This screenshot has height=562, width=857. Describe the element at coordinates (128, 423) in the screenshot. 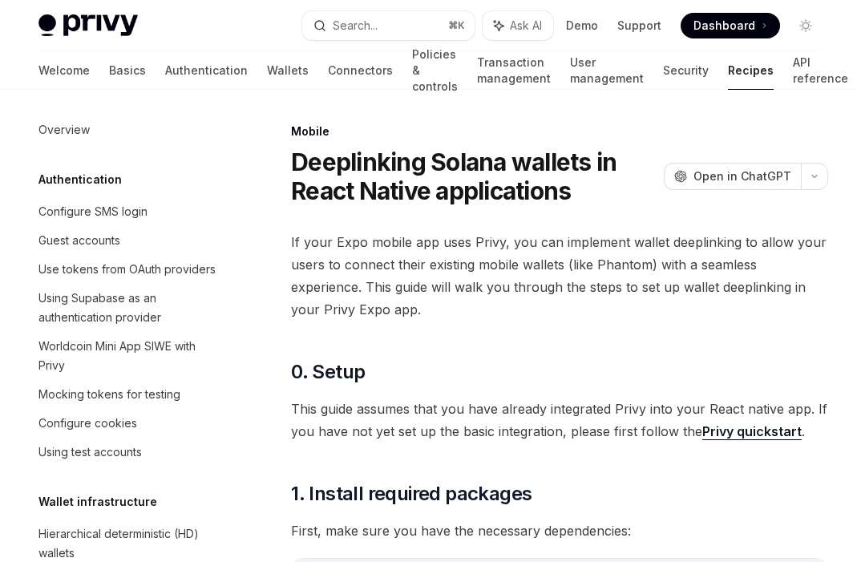

I see `a: Configure cookies` at that location.